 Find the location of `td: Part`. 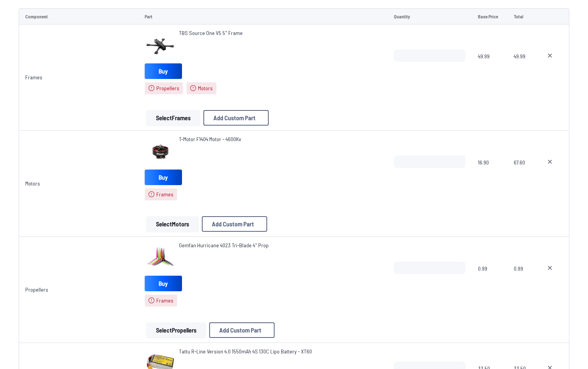

td: Part is located at coordinates (263, 17).